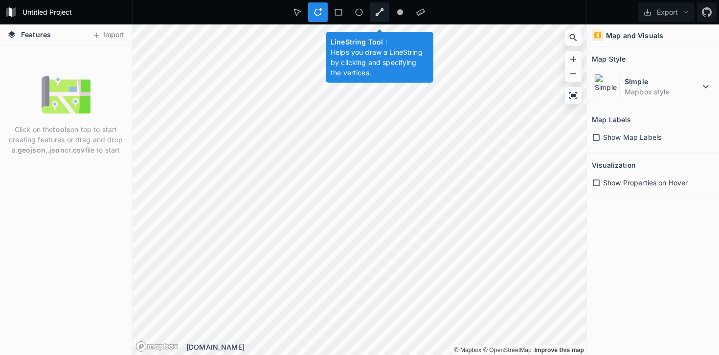  Describe the element at coordinates (611, 119) in the screenshot. I see `h2: Map Labels` at that location.